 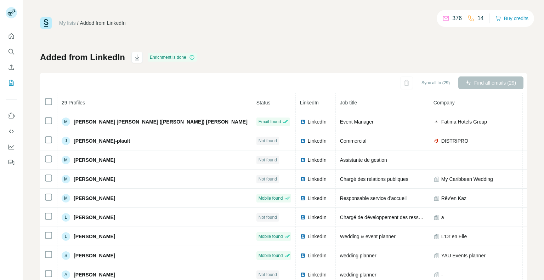 I want to click on h1: Added from LinkedIn, so click(x=83, y=57).